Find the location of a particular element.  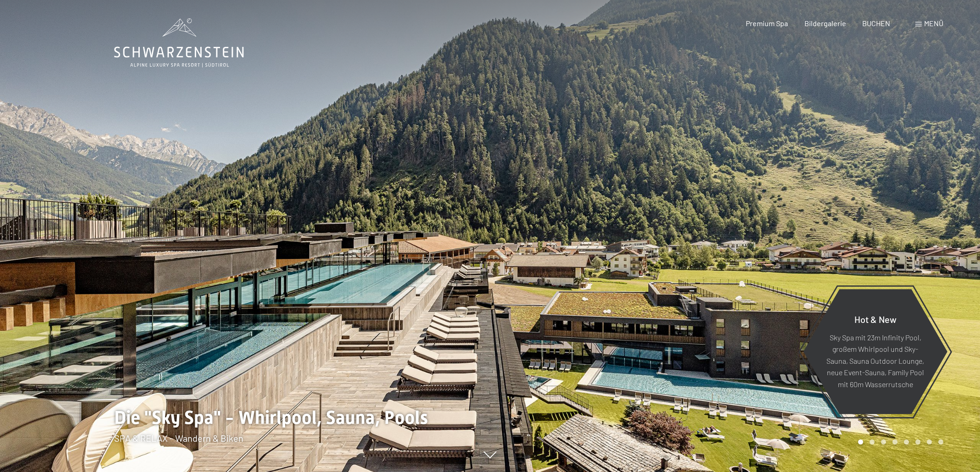

div: Carousel Page 8 is located at coordinates (941, 442).